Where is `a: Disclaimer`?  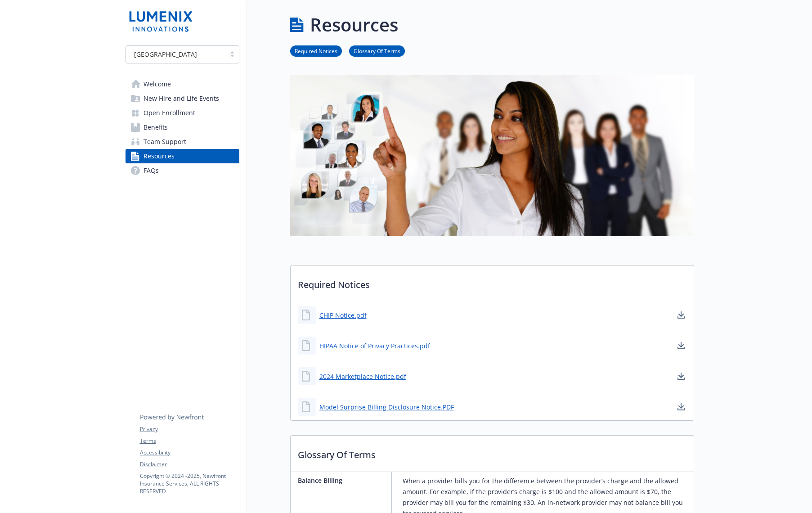
a: Disclaimer is located at coordinates (189, 464).